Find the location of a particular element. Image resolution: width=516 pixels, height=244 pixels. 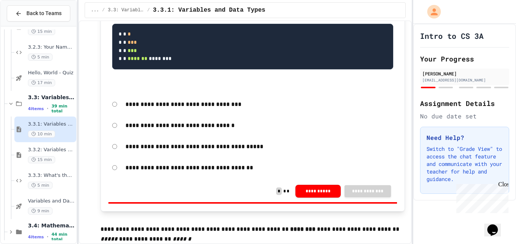

h2: Assignment Details is located at coordinates (465, 104).